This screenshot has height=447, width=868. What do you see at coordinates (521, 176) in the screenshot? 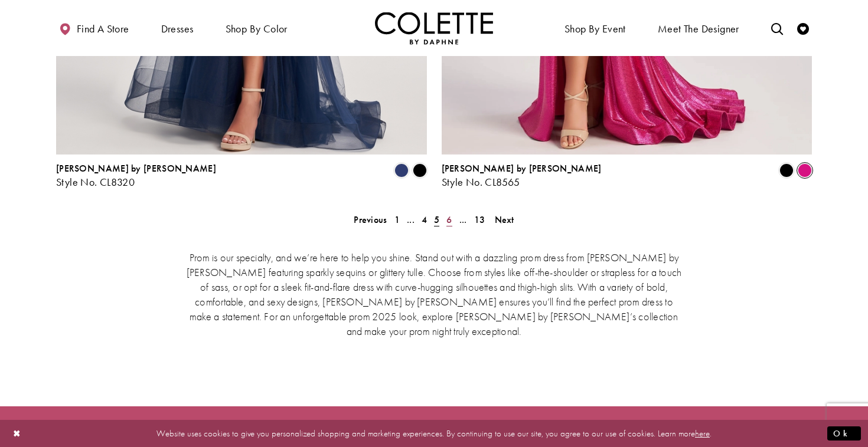
I see `div: Colette by Daphne Style No. CL8565` at bounding box center [521, 176].